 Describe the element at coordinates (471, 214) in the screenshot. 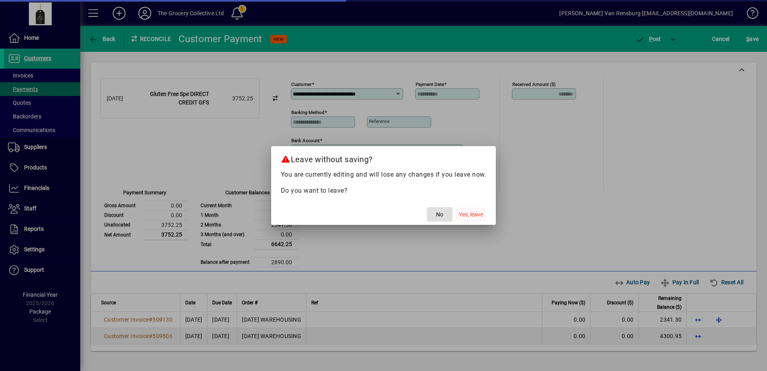

I see `button: Yes, leave` at that location.